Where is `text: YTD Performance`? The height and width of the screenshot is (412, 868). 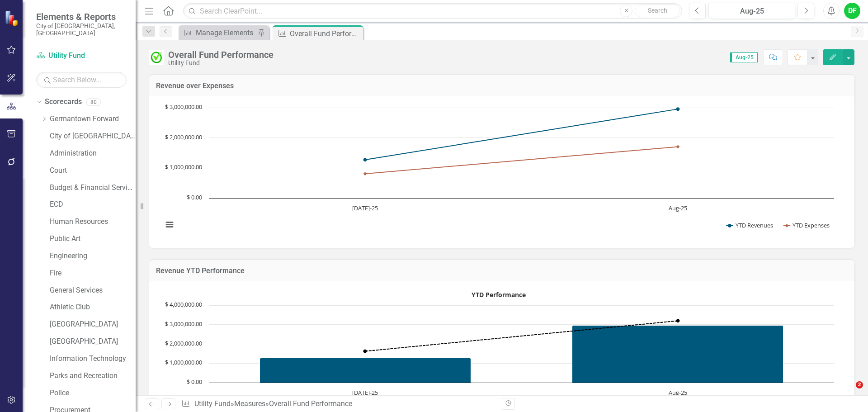
text: YTD Performance is located at coordinates (498, 294).